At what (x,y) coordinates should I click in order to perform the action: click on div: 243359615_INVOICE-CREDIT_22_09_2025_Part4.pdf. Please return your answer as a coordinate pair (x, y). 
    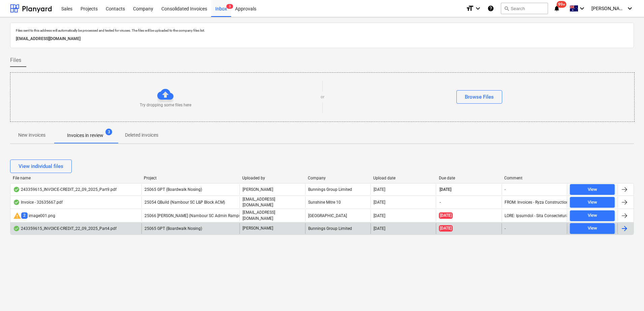
    Looking at the image, I should click on (64, 228).